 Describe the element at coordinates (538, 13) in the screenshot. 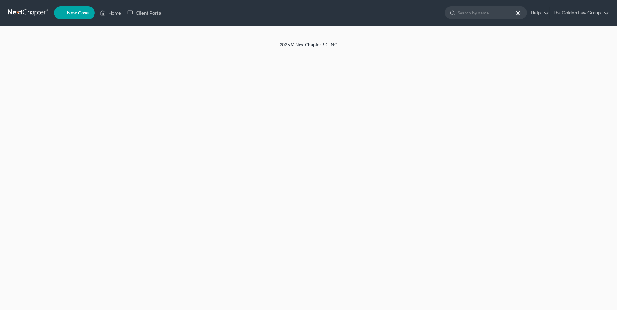

I see `a: Help` at that location.